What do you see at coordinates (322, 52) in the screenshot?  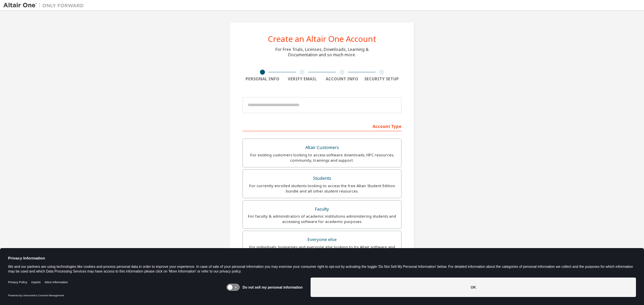 I see `div: For Free Trials, Licenses, Downloads, Learning & Documentation and so much more.` at bounding box center [322, 52].